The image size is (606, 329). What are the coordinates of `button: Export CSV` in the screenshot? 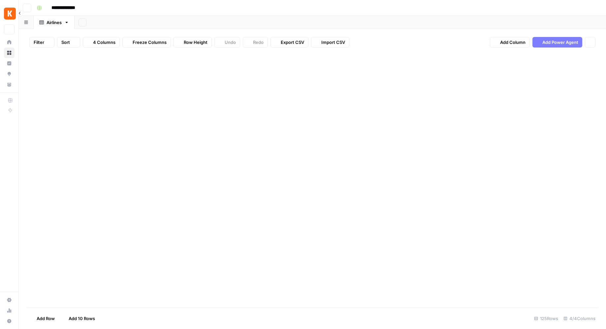 It's located at (289, 42).